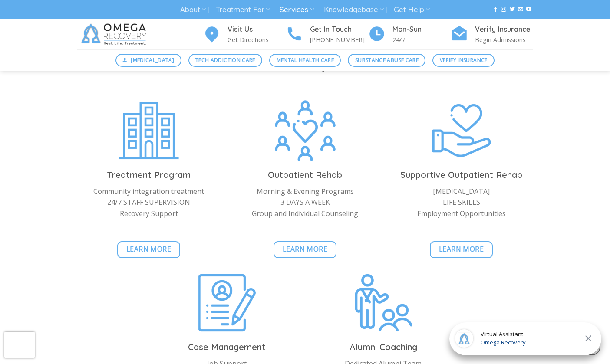  Describe the element at coordinates (529, 9) in the screenshot. I see `a: Follow on YouTube` at that location.